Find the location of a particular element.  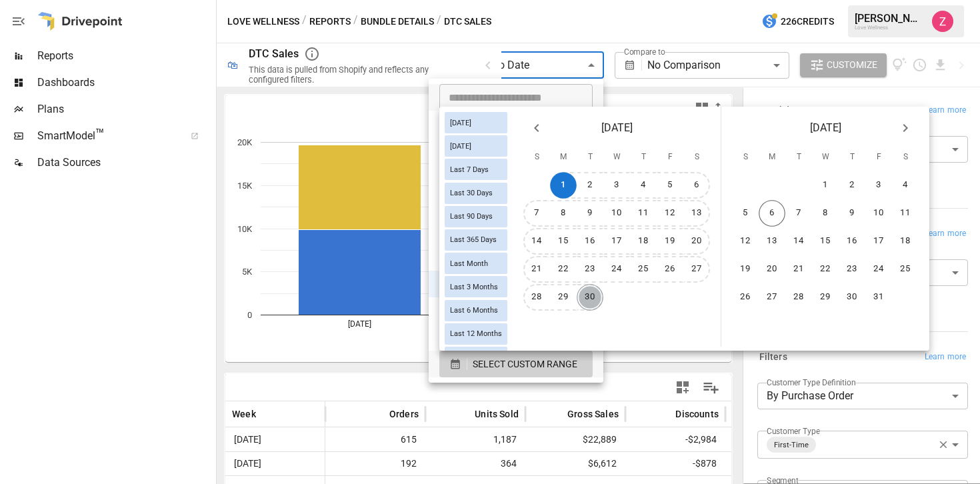

span: Last 12 Months is located at coordinates (476, 333).